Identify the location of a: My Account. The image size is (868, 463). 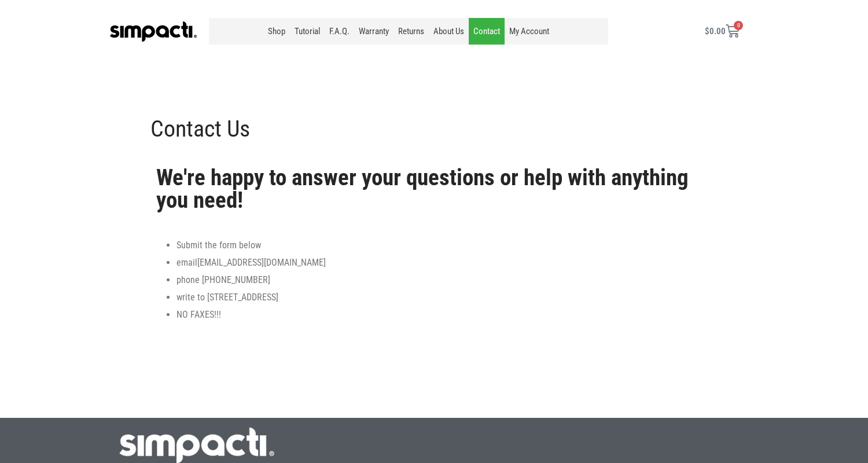
(529, 31).